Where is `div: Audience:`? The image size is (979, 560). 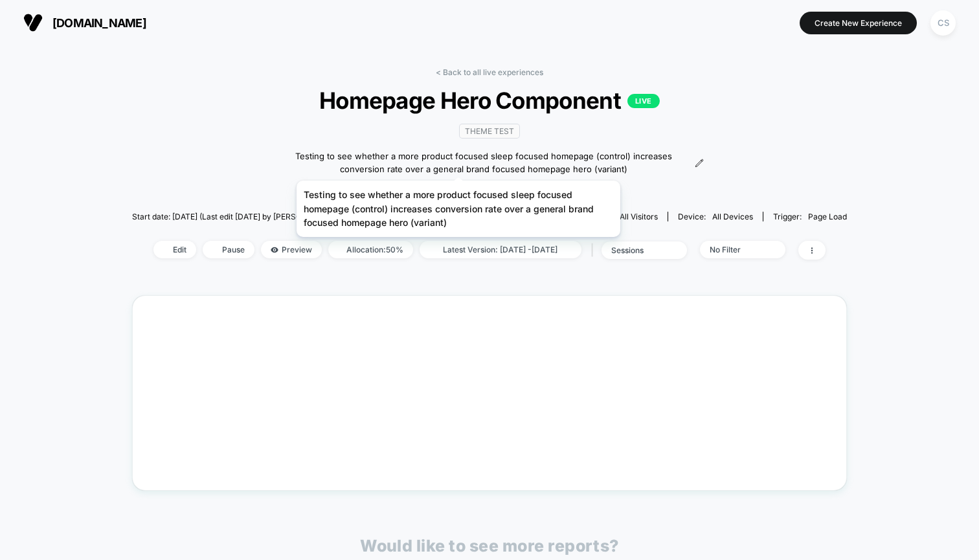 div: Audience: is located at coordinates (617, 216).